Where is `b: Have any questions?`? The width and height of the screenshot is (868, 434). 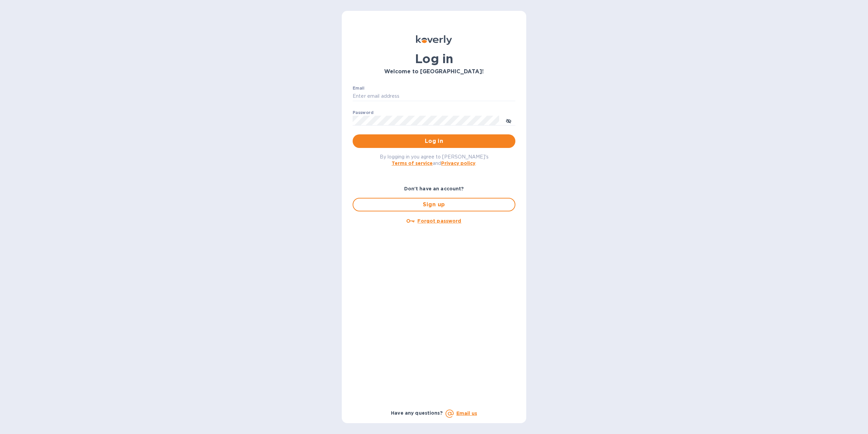
b: Have any questions? is located at coordinates (417, 413).